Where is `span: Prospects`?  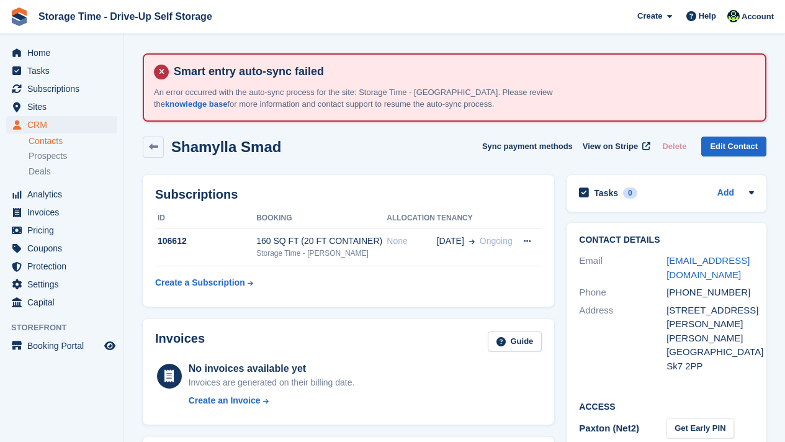
span: Prospects is located at coordinates (48, 156).